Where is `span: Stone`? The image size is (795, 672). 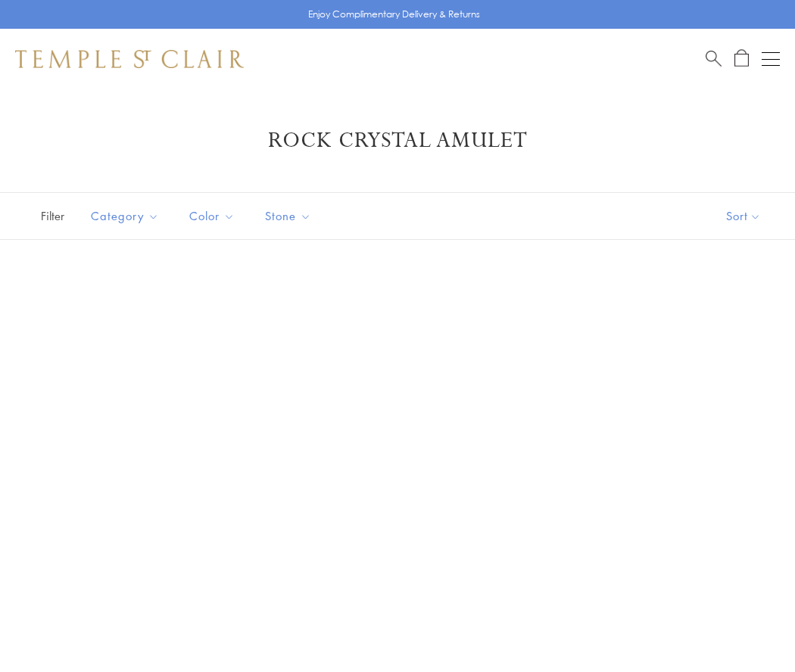
span: Stone is located at coordinates (290, 216).